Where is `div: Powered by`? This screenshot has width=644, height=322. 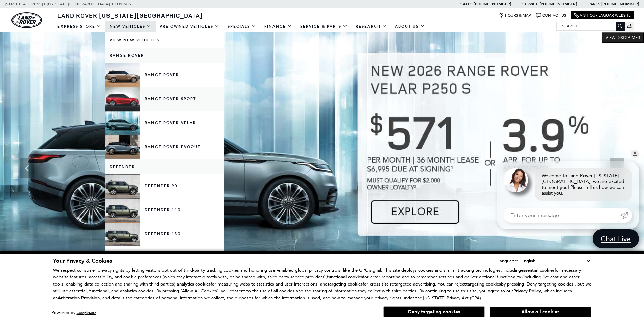
div: Powered by is located at coordinates (74, 313).